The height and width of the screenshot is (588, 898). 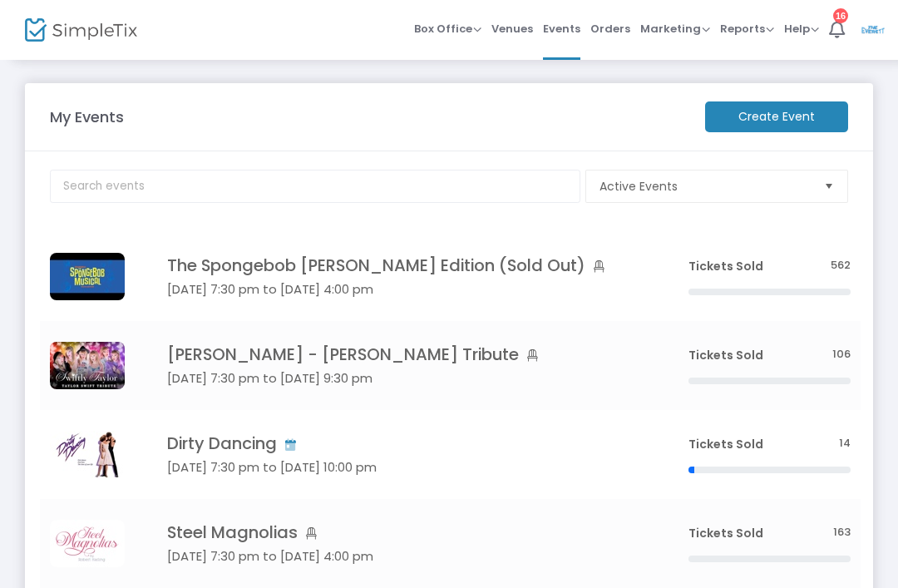 What do you see at coordinates (87, 276) in the screenshot?
I see `img: header-6790.jpg` at bounding box center [87, 276].